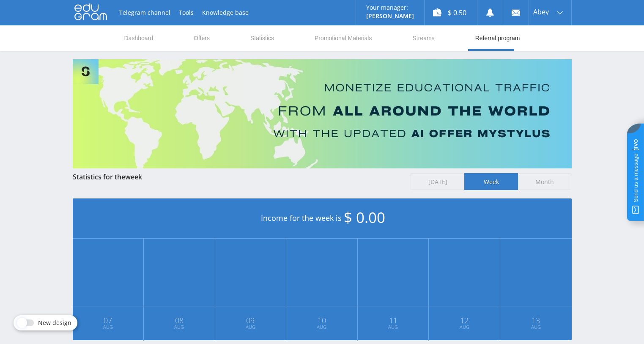  Describe the element at coordinates (536, 321) in the screenshot. I see `span: 13` at that location.